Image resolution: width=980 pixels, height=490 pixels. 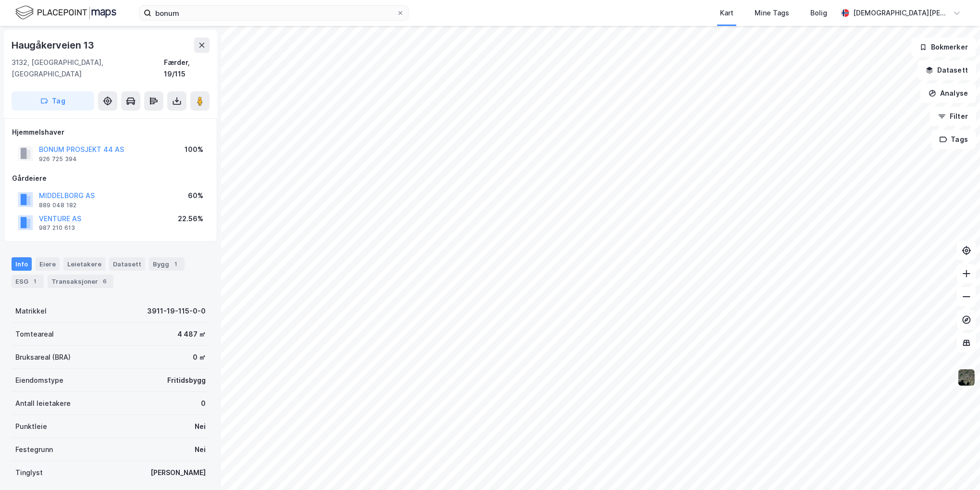 What do you see at coordinates (966, 377) in the screenshot?
I see `img: 9k=` at bounding box center [966, 377].